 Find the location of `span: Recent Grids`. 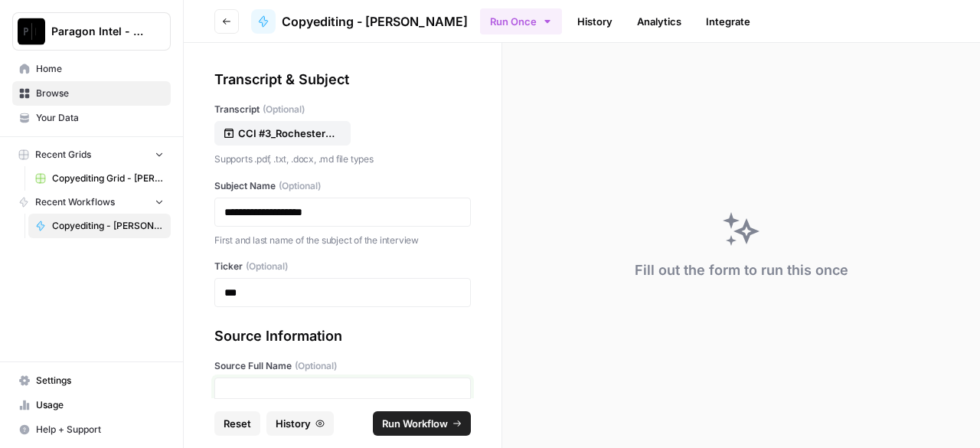

span: Recent Grids is located at coordinates (63, 155).